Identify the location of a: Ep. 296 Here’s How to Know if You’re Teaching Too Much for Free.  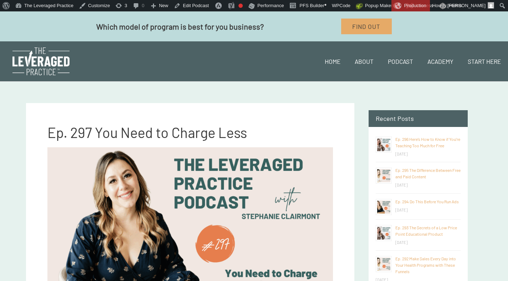
(428, 142).